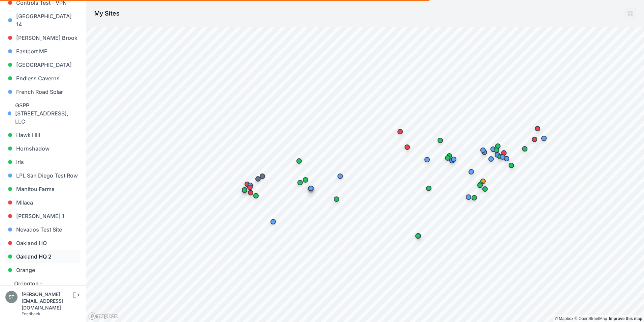 This screenshot has width=644, height=322. What do you see at coordinates (43, 148) in the screenshot?
I see `a: Hornshadow` at bounding box center [43, 148].